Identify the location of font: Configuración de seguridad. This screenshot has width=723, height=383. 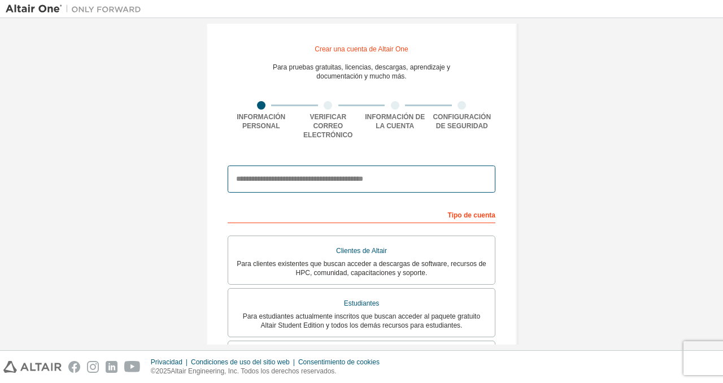
(461, 121).